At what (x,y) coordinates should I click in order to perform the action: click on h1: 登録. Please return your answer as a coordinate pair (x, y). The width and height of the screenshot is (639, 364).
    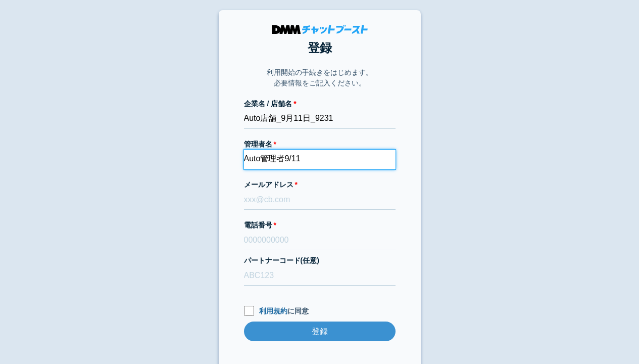
    Looking at the image, I should click on (320, 48).